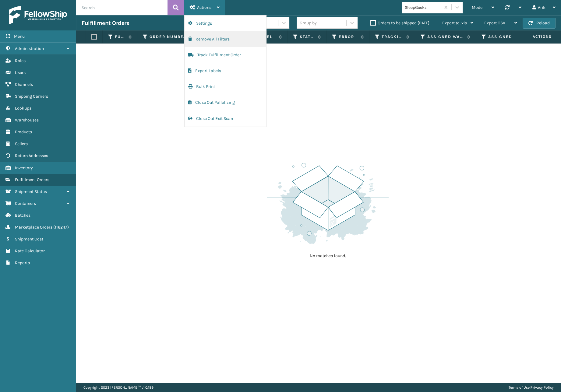  I want to click on label: Tracking Number, so click(392, 37).